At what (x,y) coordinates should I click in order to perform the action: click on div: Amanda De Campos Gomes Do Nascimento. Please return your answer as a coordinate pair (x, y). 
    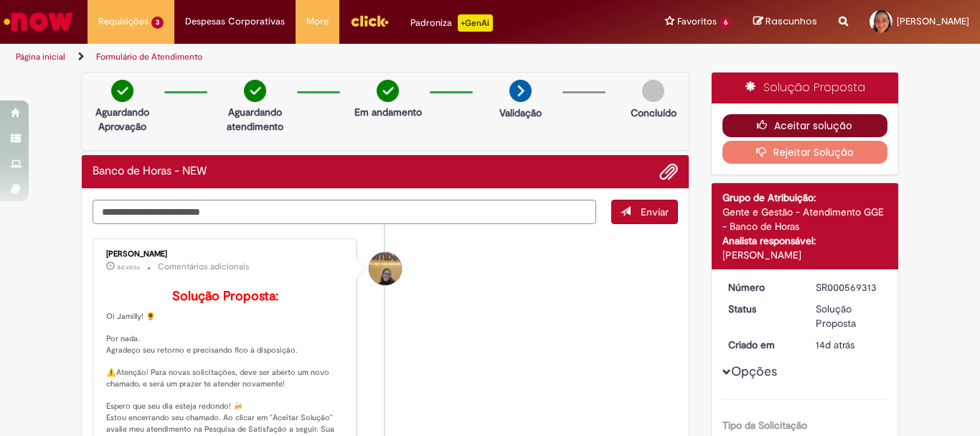
    Looking at the image, I should click on (385, 269).